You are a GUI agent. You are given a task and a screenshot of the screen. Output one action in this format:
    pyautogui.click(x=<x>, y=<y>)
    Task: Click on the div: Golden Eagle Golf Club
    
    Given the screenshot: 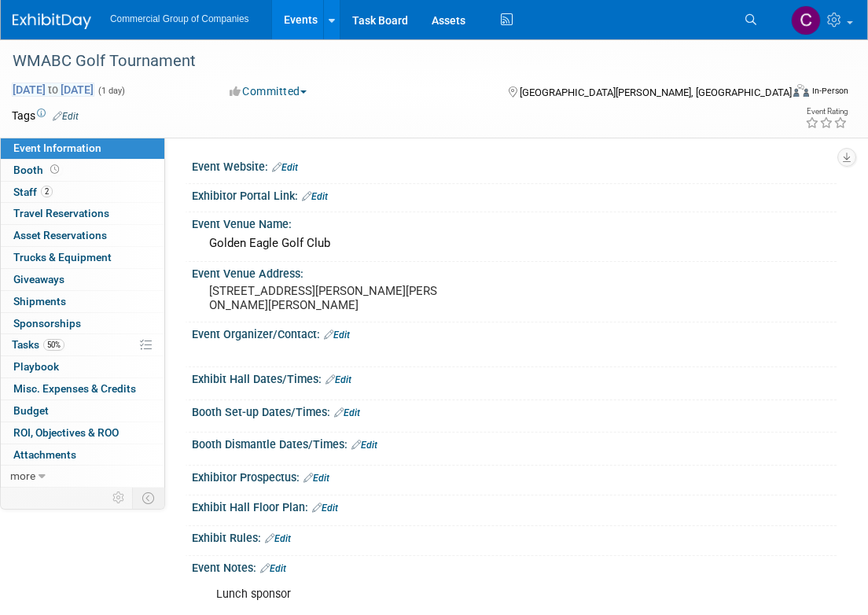 What is the action you would take?
    pyautogui.click(x=514, y=243)
    